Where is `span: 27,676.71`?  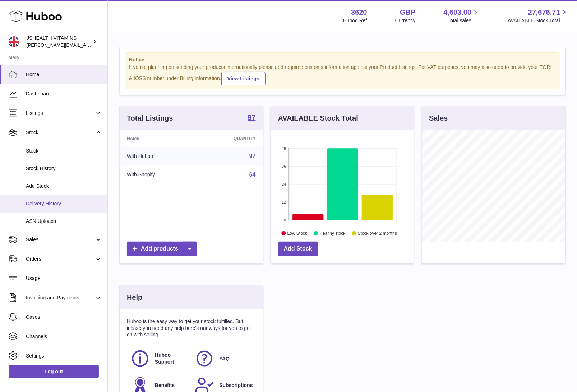
span: 27,676.71 is located at coordinates (544, 12).